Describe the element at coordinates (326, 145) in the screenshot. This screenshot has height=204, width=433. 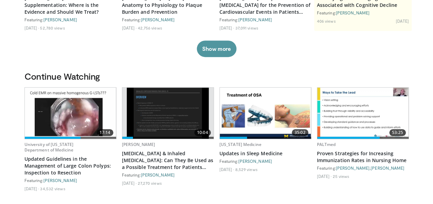
I see `a: PALTmed` at that location.